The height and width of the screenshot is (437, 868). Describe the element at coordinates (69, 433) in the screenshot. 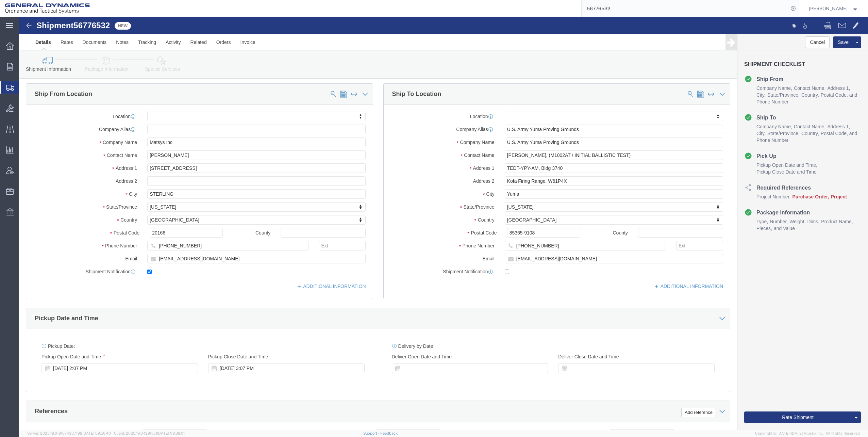

I see `span: Server: 2025.19.0-91c74307f99` at that location.